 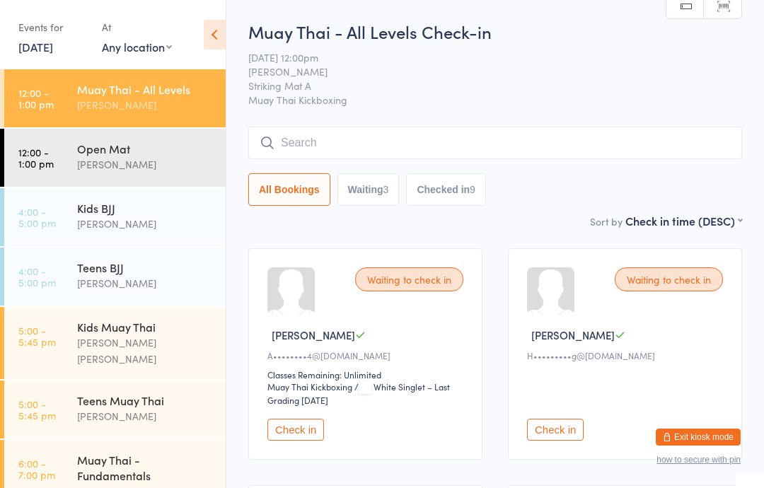 I want to click on time: 6:00 - 7:00 pm, so click(x=37, y=469).